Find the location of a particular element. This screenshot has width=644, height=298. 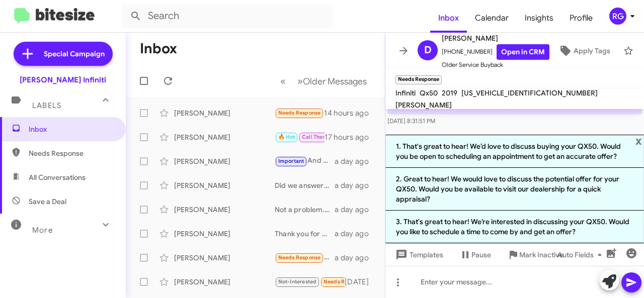

a: Calendar is located at coordinates (492, 18).